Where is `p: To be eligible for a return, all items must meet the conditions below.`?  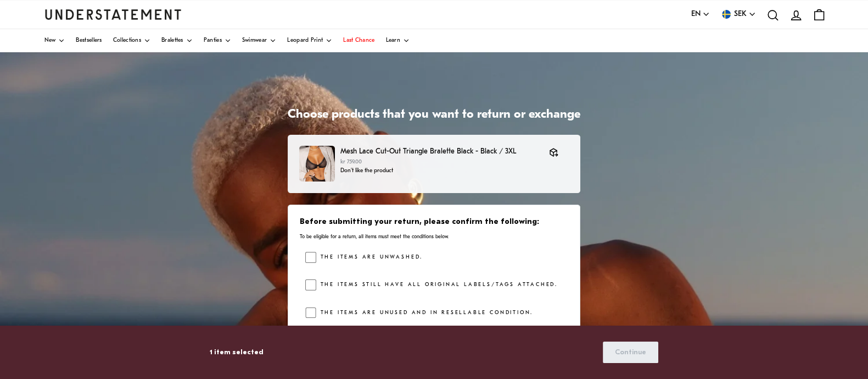
p: To be eligible for a return, all items must meet the conditions below. is located at coordinates (434, 237).